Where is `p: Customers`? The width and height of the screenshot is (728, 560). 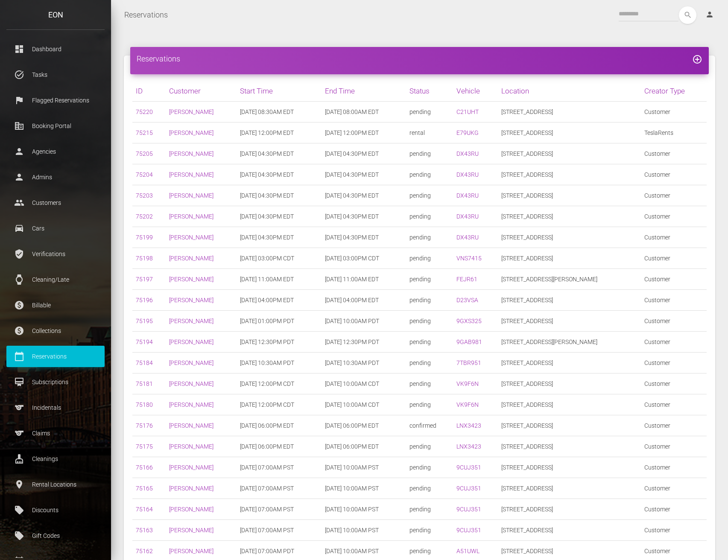 p: Customers is located at coordinates (55, 203).